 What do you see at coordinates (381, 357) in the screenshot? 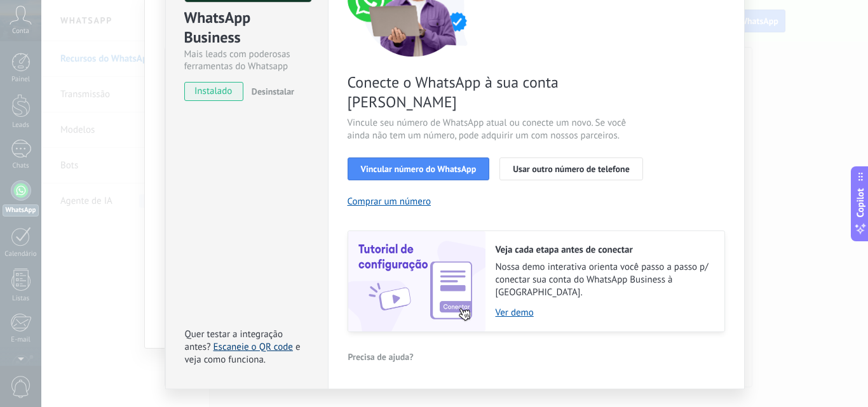
I see `span: Precisa de ajuda?` at bounding box center [381, 357].